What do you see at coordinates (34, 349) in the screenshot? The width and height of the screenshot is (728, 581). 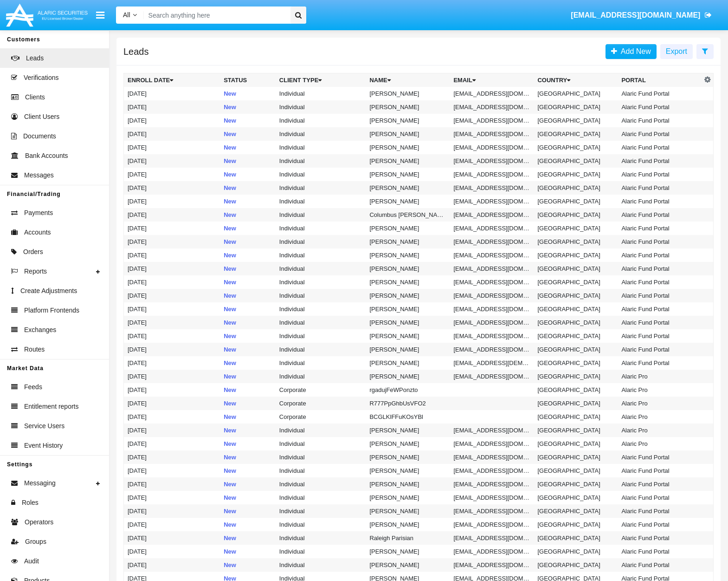 I see `span: Routes` at bounding box center [34, 349].